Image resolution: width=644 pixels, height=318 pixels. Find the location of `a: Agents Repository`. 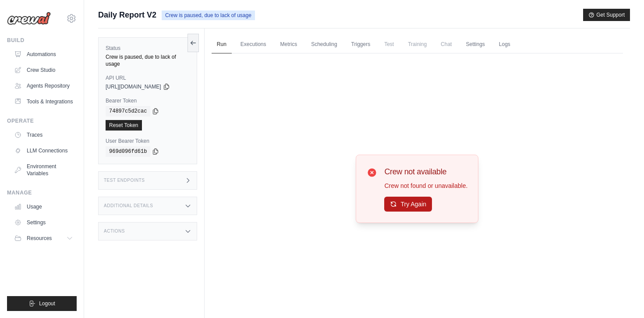

a: Agents Repository is located at coordinates (43, 86).